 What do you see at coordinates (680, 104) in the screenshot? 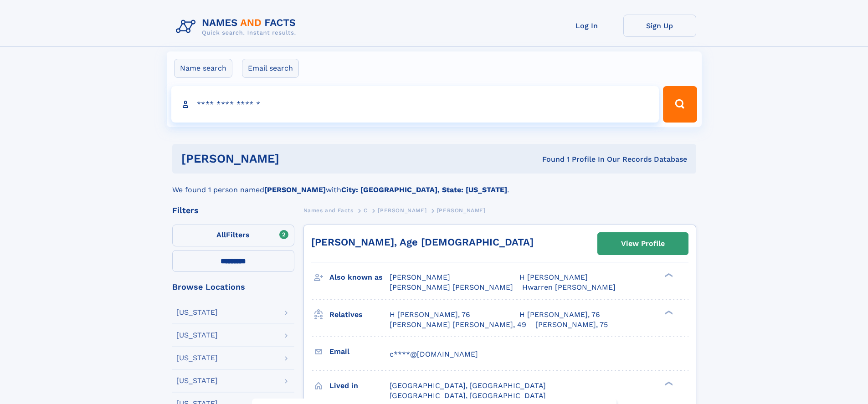
I see `button: Search Button` at bounding box center [680, 104].